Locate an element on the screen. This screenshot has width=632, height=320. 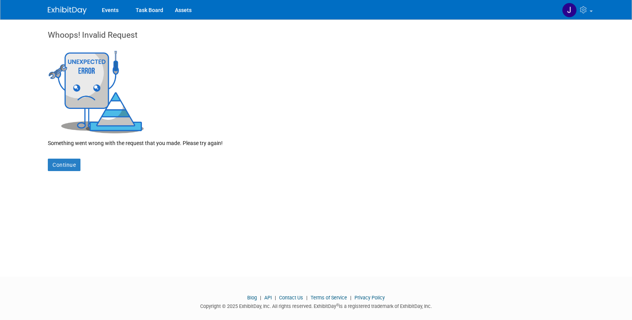
a: Terms of Service is located at coordinates (329, 297).